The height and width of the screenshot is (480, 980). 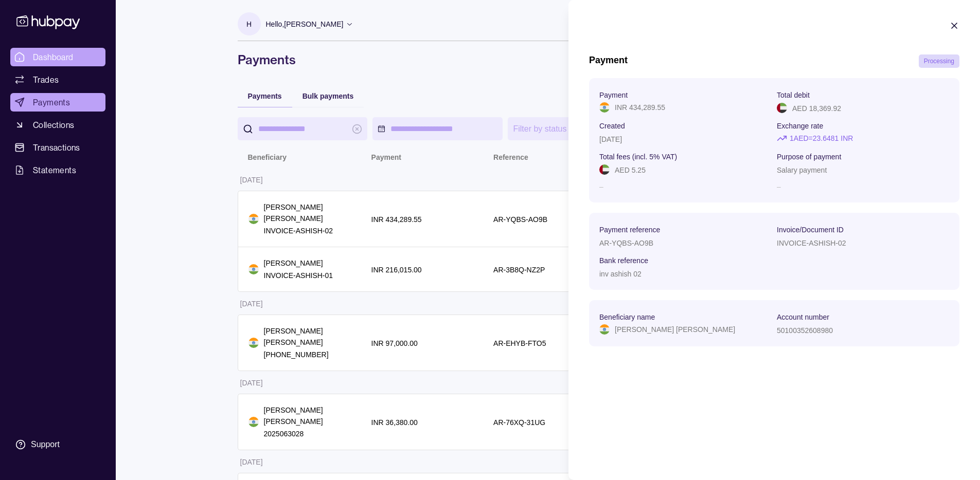 I want to click on span: Processing, so click(x=938, y=62).